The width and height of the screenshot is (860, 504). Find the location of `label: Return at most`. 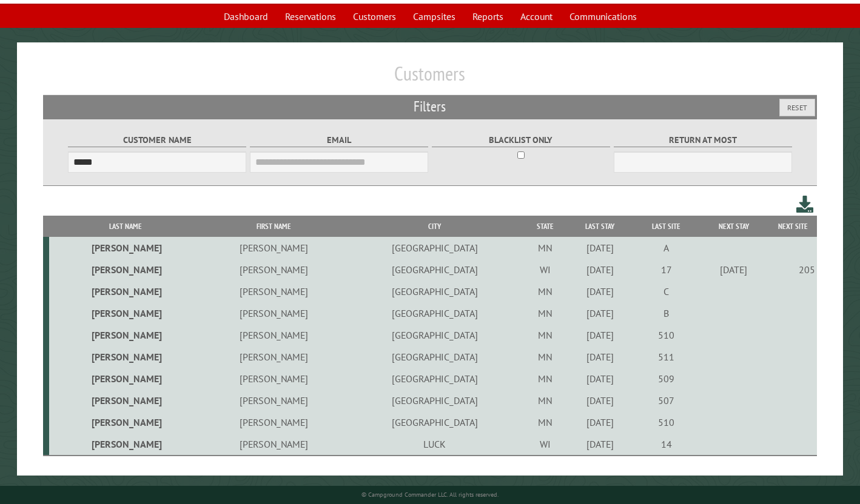

label: Return at most is located at coordinates (703, 140).